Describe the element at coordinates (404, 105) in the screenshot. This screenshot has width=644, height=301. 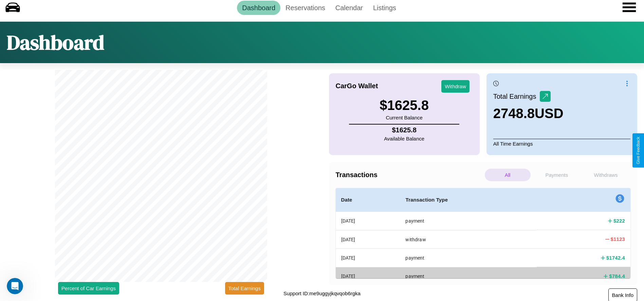
I see `h3: $ 1625.8` at that location.